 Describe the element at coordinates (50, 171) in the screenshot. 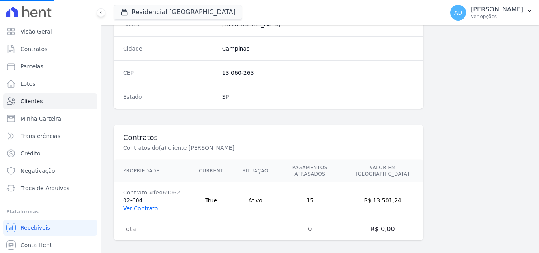

I see `a: Negativação` at that location.